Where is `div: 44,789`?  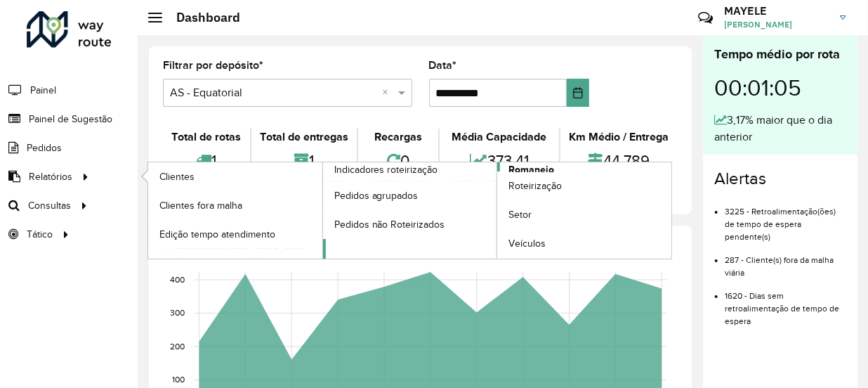 div: 44,789 is located at coordinates (619, 160).